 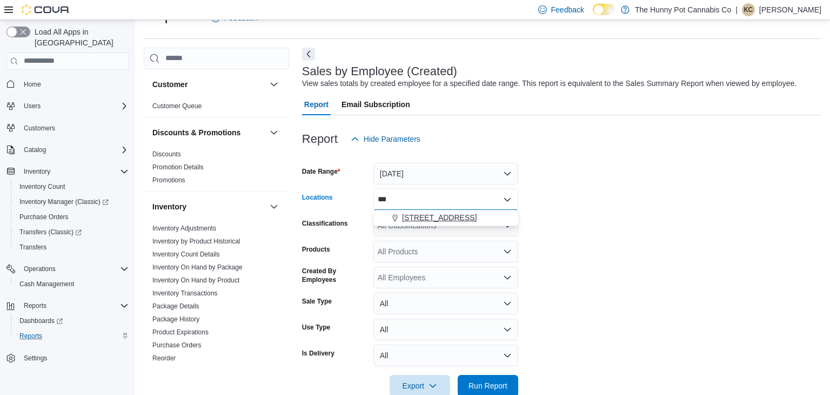 What do you see at coordinates (197, 267) in the screenshot?
I see `a: Inventory On Hand by Package` at bounding box center [197, 267].